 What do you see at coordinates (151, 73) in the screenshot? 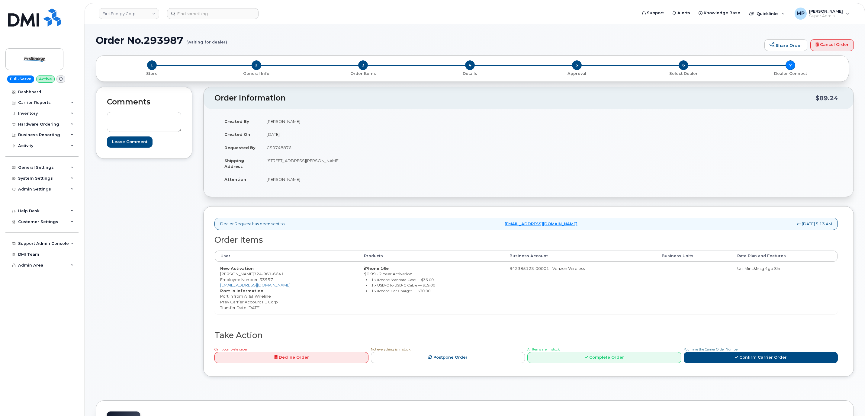
I see `a: 1 Store` at bounding box center [151, 73].